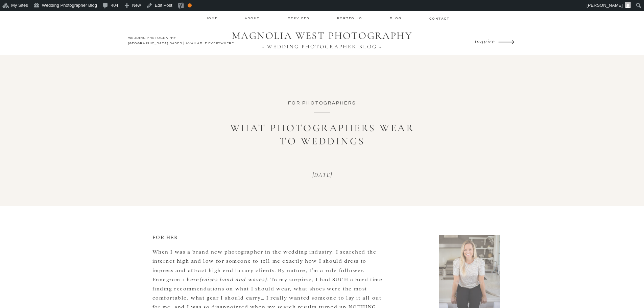  What do you see at coordinates (397, 18) in the screenshot?
I see `a: Blog` at bounding box center [397, 18].